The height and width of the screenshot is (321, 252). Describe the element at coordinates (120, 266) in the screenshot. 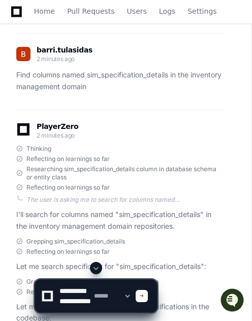

I see `p: Let me search specifically for "sim_specification_details":` at that location.